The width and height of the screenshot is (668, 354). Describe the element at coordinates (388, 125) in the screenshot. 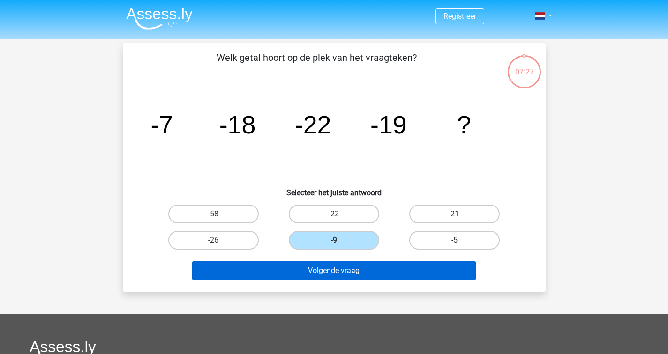

I see `tspan: -19` at that location.